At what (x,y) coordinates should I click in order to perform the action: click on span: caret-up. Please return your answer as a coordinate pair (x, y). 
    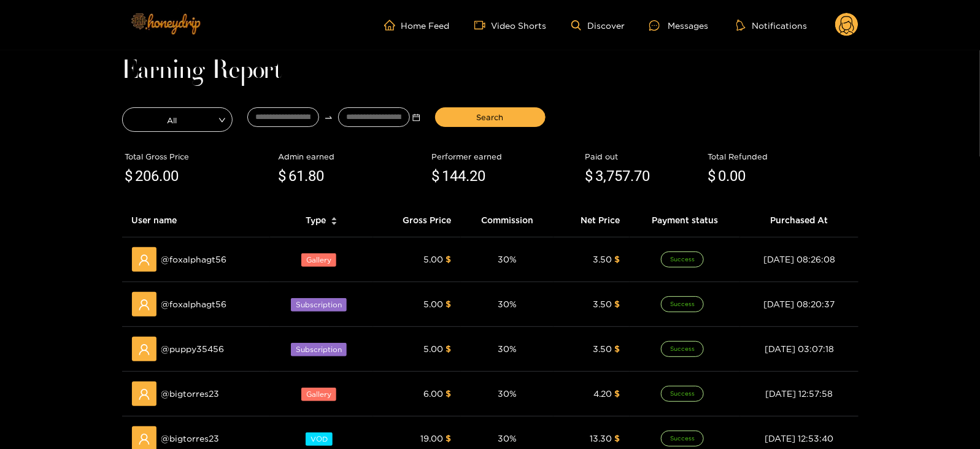
    Looking at the image, I should click on (334, 218).